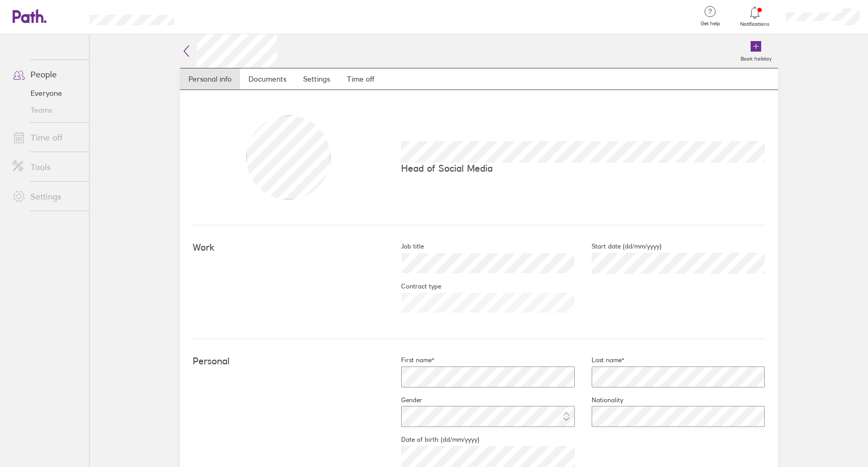 The height and width of the screenshot is (467, 868). Describe the element at coordinates (288, 248) in the screenshot. I see `h4: Work` at that location.